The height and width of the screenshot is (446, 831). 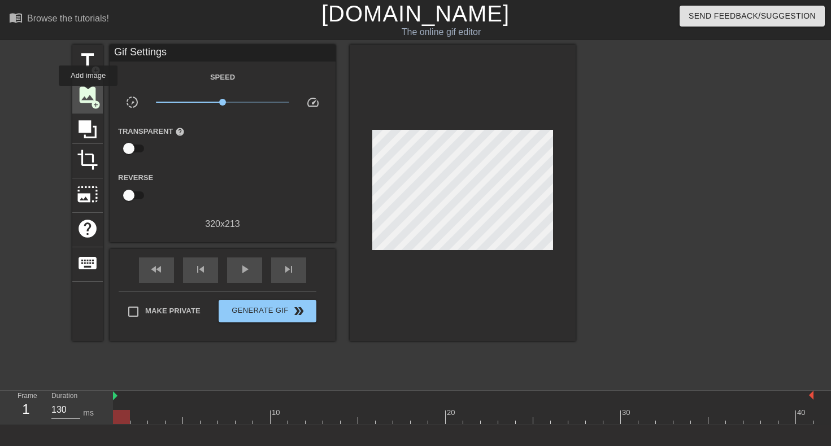 I want to click on span: skip_previous, so click(x=200, y=269).